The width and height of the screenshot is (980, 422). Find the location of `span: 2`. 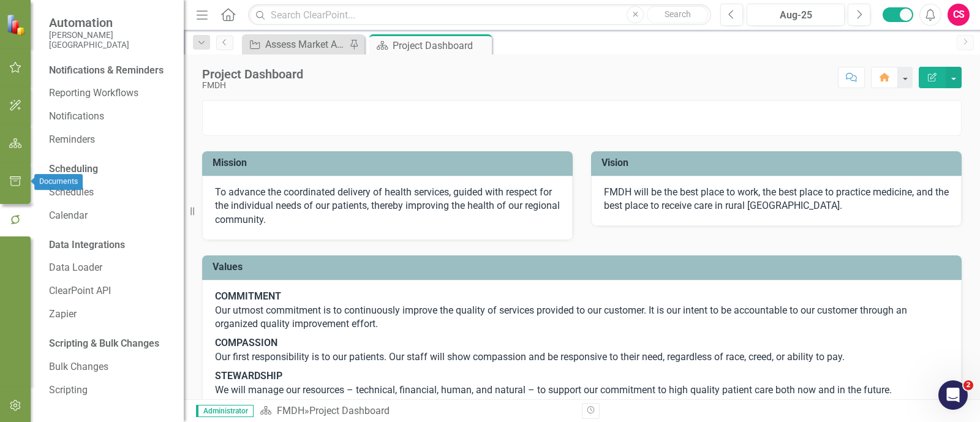

span: 2 is located at coordinates (968, 386).